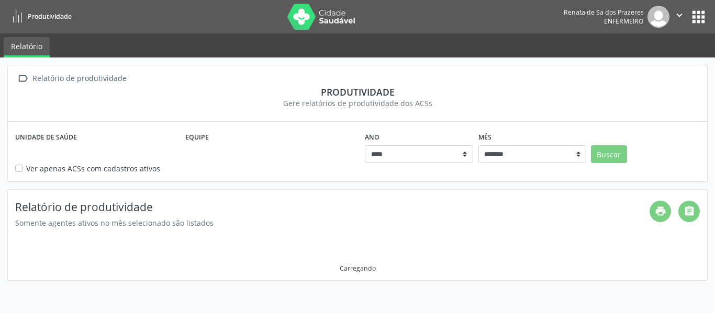 This screenshot has height=313, width=715. I want to click on button: Buscar, so click(609, 154).